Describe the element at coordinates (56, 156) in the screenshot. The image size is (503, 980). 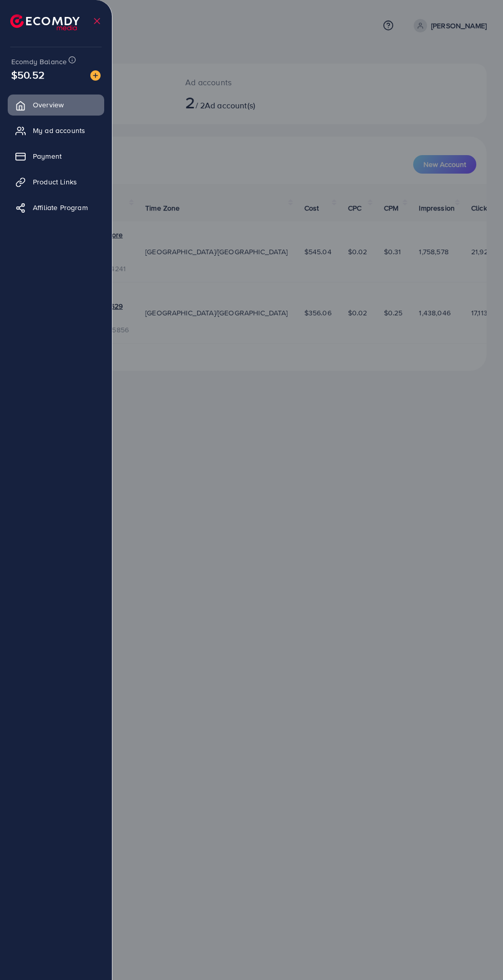
I see `a: Payment` at that location.